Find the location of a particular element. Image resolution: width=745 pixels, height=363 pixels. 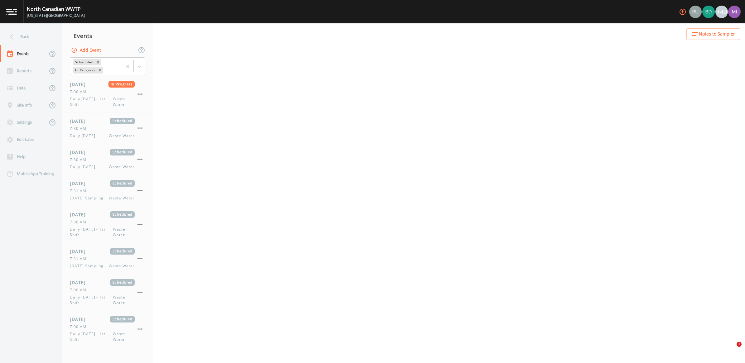

div: North Canadian WWTP is located at coordinates (56, 9).